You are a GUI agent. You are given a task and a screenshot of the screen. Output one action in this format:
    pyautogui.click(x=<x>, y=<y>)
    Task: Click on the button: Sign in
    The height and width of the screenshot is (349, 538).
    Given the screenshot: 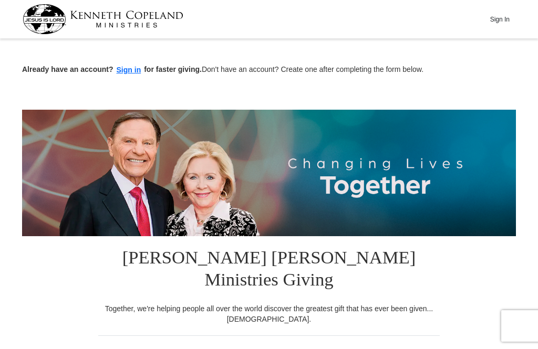 What is the action you would take?
    pyautogui.click(x=129, y=70)
    